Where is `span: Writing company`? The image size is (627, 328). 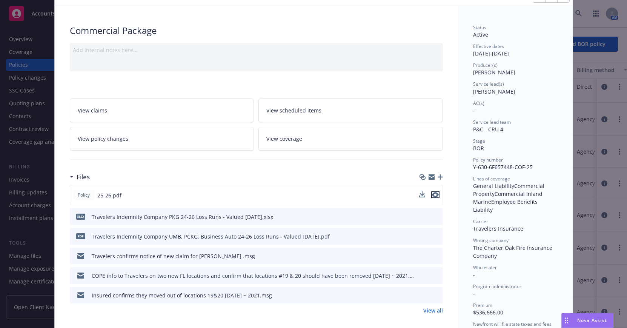 span: Writing company is located at coordinates (491, 240).